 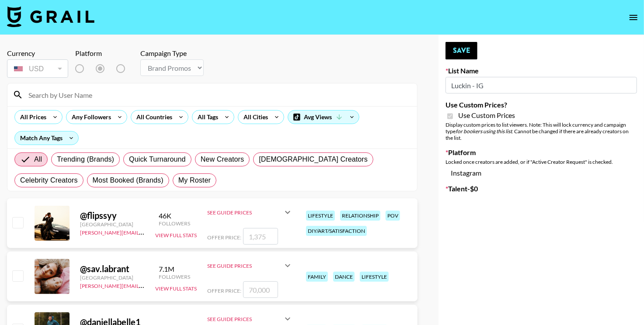 What do you see at coordinates (268, 237) in the screenshot?
I see `input: 1,375` at bounding box center [268, 237].